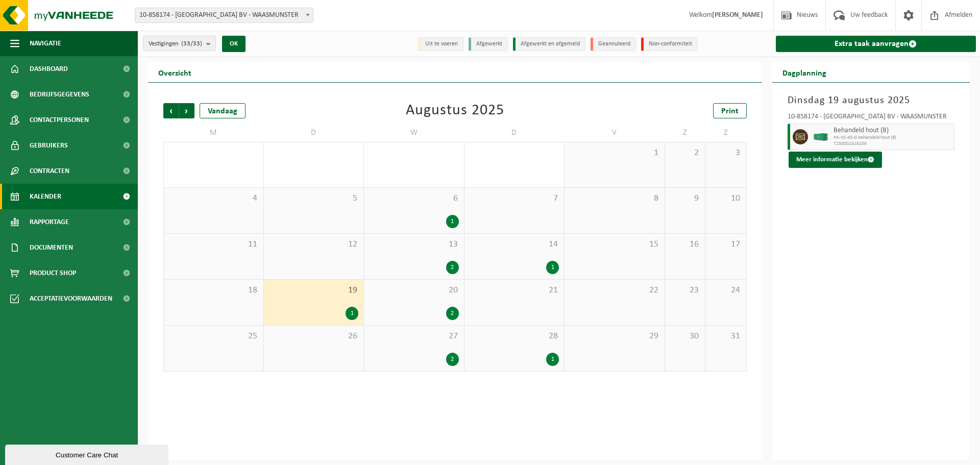 This screenshot has height=465, width=980. Describe the element at coordinates (685, 153) in the screenshot. I see `span: 2` at that location.